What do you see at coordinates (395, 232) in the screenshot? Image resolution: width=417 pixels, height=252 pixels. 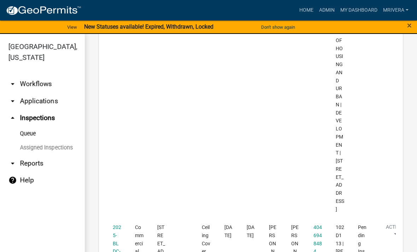 I see `button: Action` at bounding box center [395, 232].